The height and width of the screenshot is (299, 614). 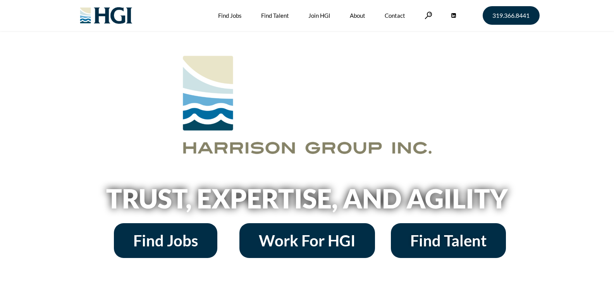 What do you see at coordinates (307, 241) in the screenshot?
I see `a: Work For HGI` at bounding box center [307, 241].